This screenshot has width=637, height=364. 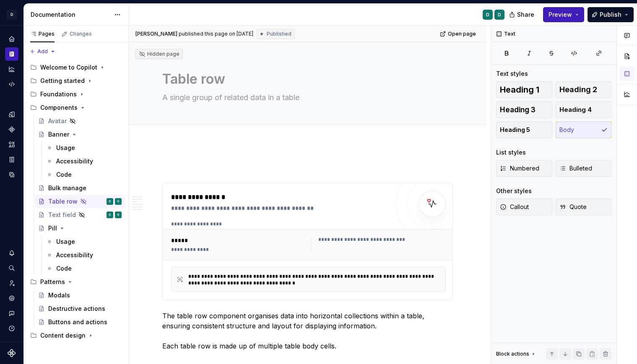 I want to click on span: Open page, so click(x=462, y=34).